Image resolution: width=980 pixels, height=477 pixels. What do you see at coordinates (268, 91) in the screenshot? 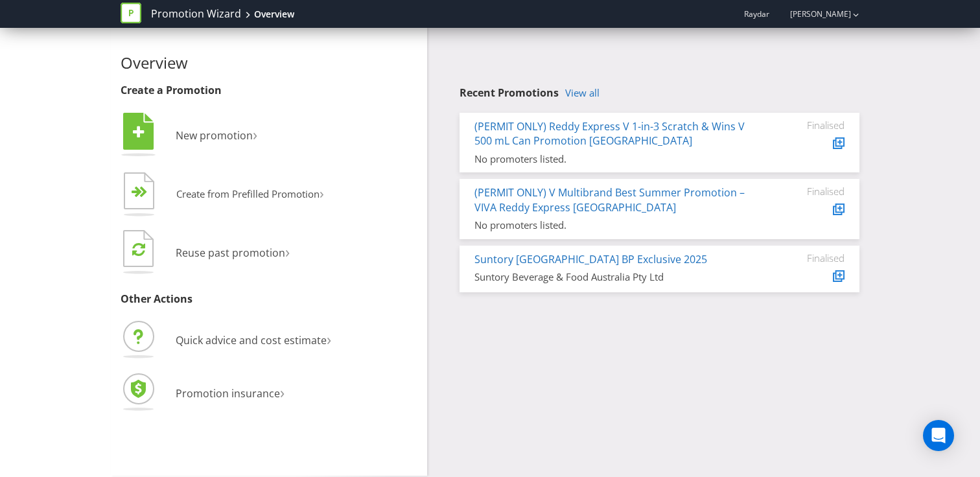
I see `h3: Create a Promotion` at bounding box center [268, 91].